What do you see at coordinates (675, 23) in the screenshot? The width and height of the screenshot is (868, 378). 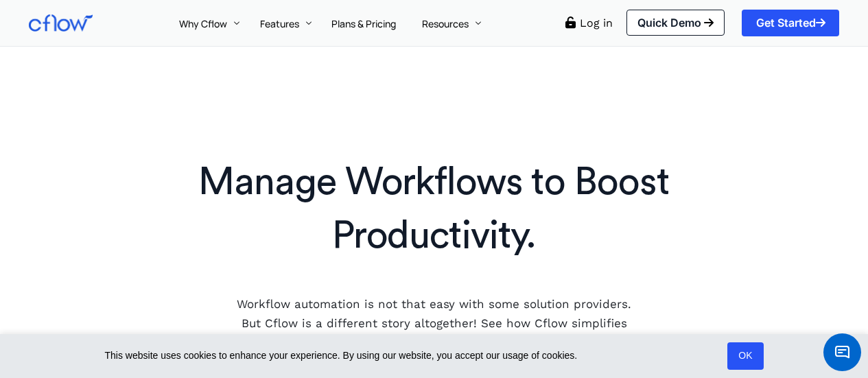 I see `a: Quick Demo` at bounding box center [675, 23].